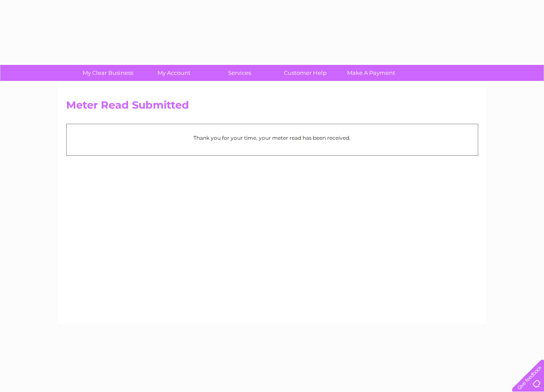  I want to click on a: My Clear Business, so click(108, 72).